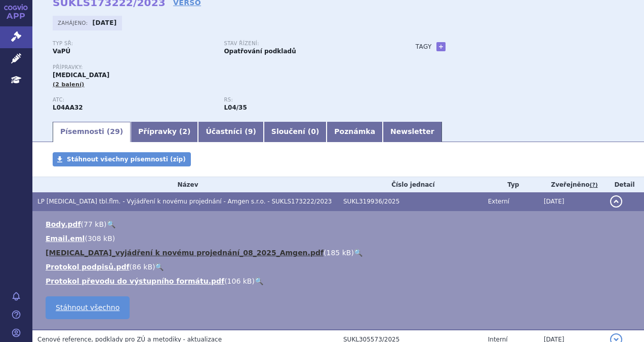 The image size is (644, 342). I want to click on th: Zveřejněno, so click(571, 184).